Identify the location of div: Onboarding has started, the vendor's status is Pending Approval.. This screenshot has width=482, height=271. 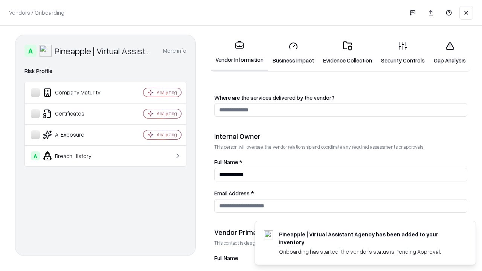
(369, 252).